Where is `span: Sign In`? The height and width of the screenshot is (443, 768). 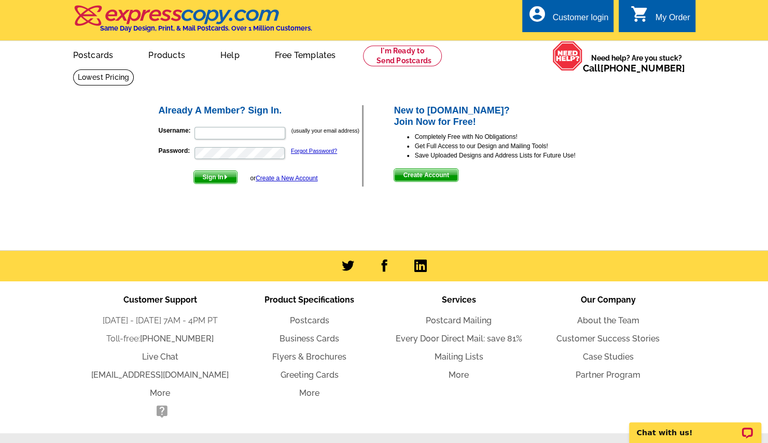
span: Sign In is located at coordinates (215, 177).